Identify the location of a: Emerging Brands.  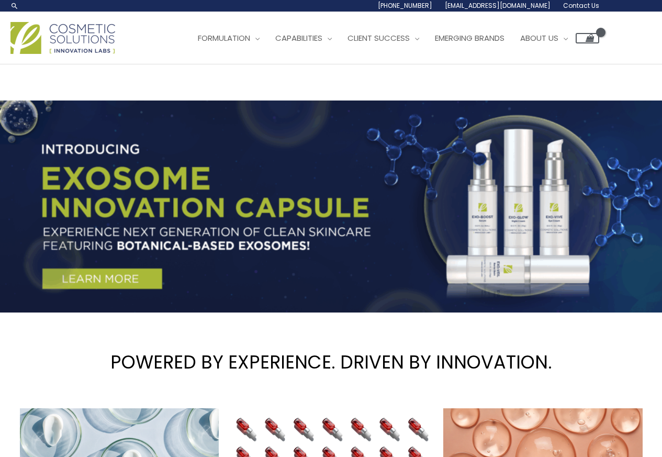
(470, 38).